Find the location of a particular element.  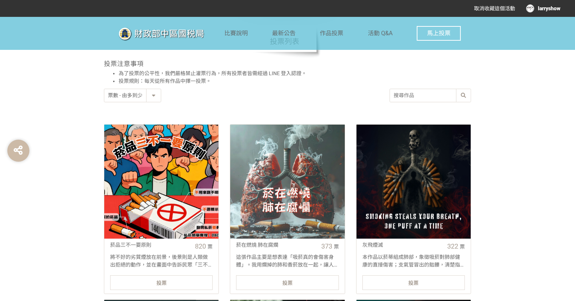

a: 菸在燃燒 肺在腐爛373票這張作品主要是想表達「吸菸真的會傷害身體」。我用爛掉的肺和香菸放在一起，讓人一看就聯想到抽菸會讓肺壞掉。比起單純用文字說明，用圖像直接呈現更有衝擊感，也能讓人更快理解菸... is located at coordinates (287, 209).